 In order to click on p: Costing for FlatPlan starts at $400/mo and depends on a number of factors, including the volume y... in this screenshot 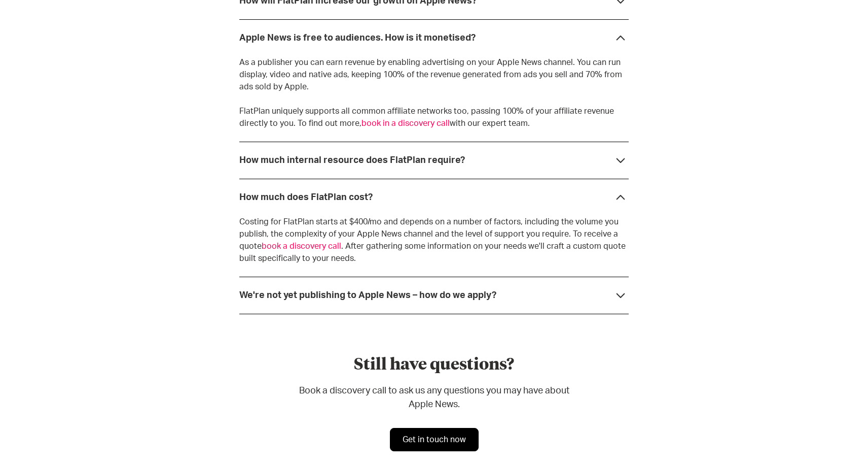, I will do `click(434, 240)`.